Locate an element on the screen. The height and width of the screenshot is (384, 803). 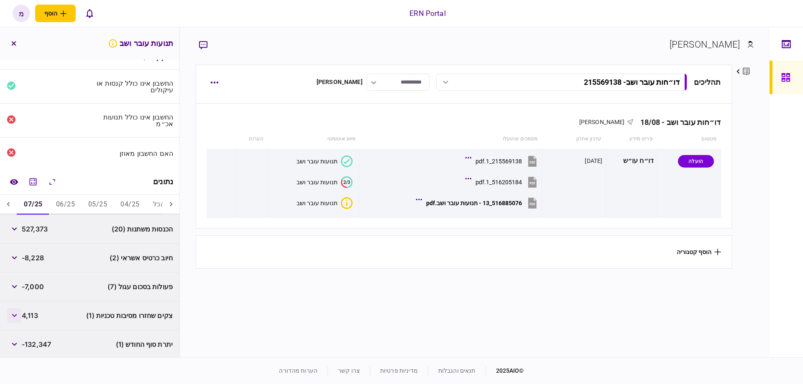
button: 06/25 is located at coordinates (65, 205).